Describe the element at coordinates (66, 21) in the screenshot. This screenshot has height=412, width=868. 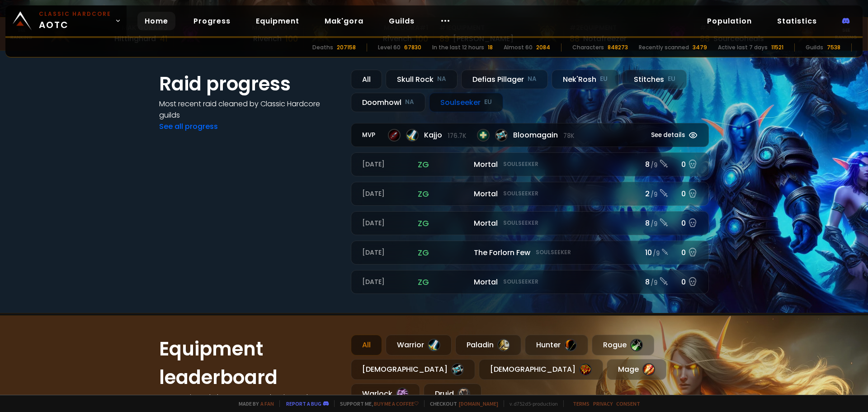
I see `a: Classic HardcoreAOTC` at that location.